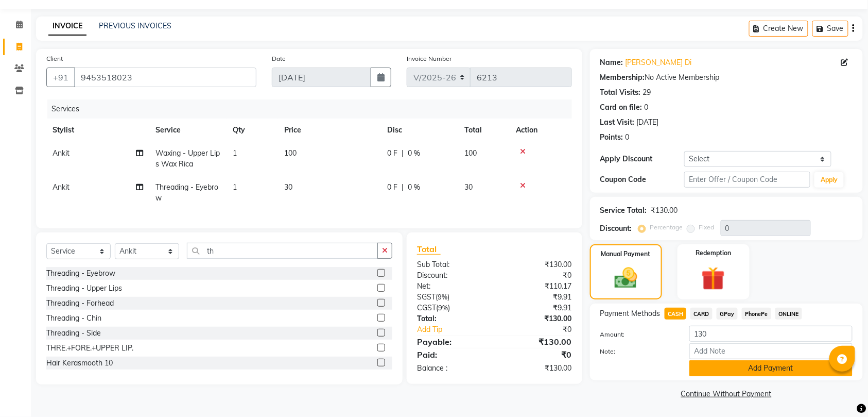  What do you see at coordinates (80, 303) in the screenshot?
I see `div: Threading - Forhead` at bounding box center [80, 303].